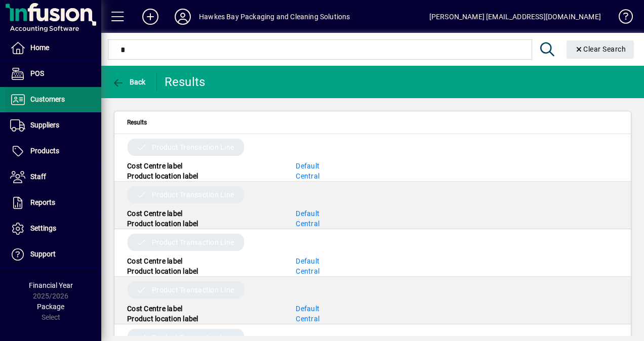  Describe the element at coordinates (183, 17) in the screenshot. I see `button: Profile` at that location.